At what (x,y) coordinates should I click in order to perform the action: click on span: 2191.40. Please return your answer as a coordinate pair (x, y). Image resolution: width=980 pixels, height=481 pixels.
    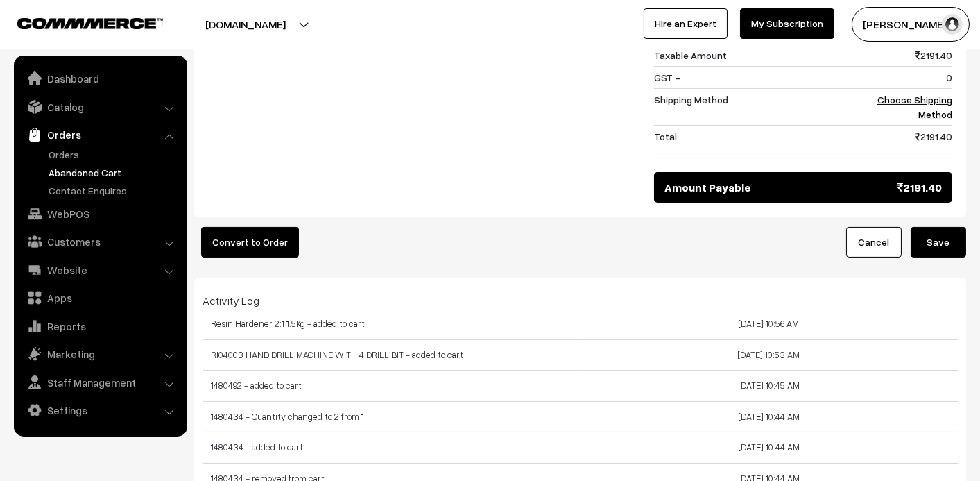
    Looking at the image, I should click on (920, 187).